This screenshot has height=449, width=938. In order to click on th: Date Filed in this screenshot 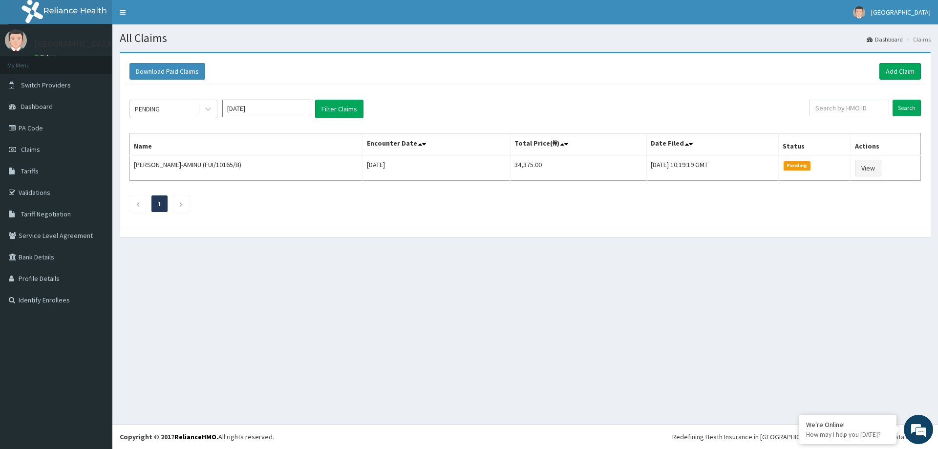, I will do `click(713, 145)`.